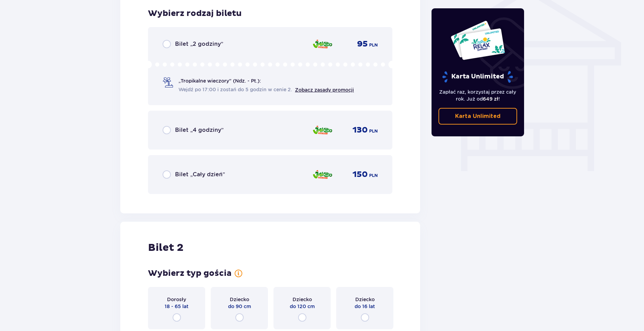 This screenshot has height=331, width=644. Describe the element at coordinates (220, 81) in the screenshot. I see `span: „Tropikalne wieczory" (Ndz. - Pt.):` at that location.